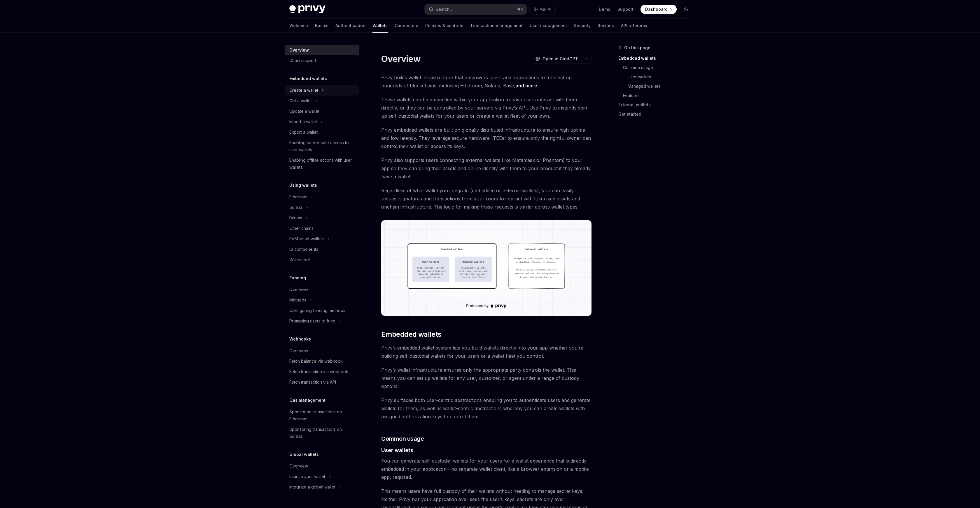  I want to click on a: Sponsoring transactions on Ethereum, so click(322, 415).